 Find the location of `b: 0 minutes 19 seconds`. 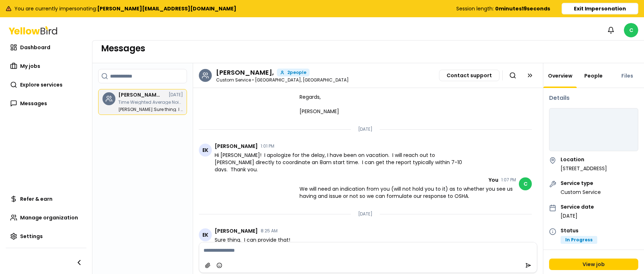

b: 0 minutes 19 seconds is located at coordinates (523, 8).